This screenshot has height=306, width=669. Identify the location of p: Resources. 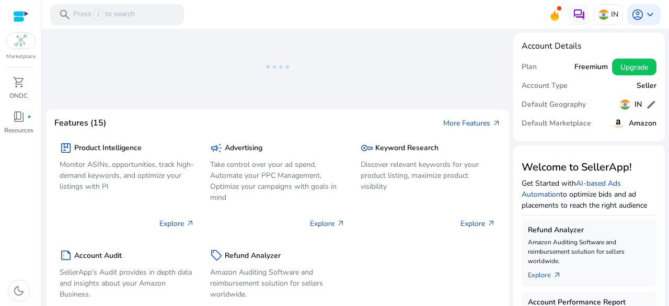
(19, 130).